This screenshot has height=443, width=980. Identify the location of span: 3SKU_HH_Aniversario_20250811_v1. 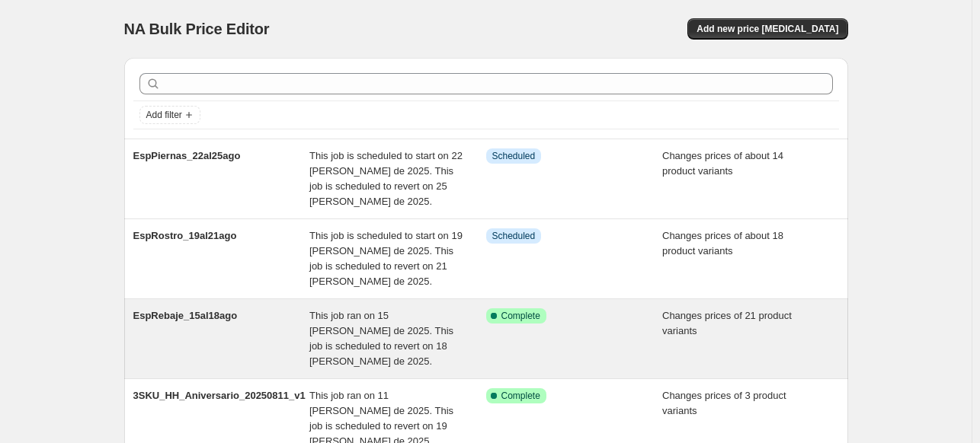
(220, 395).